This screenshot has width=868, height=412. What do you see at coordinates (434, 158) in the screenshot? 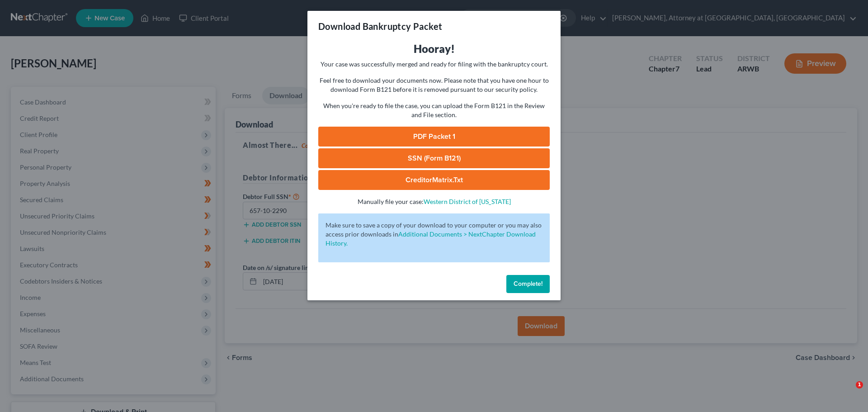
I see `a: SSN (Form B121)` at bounding box center [434, 158].